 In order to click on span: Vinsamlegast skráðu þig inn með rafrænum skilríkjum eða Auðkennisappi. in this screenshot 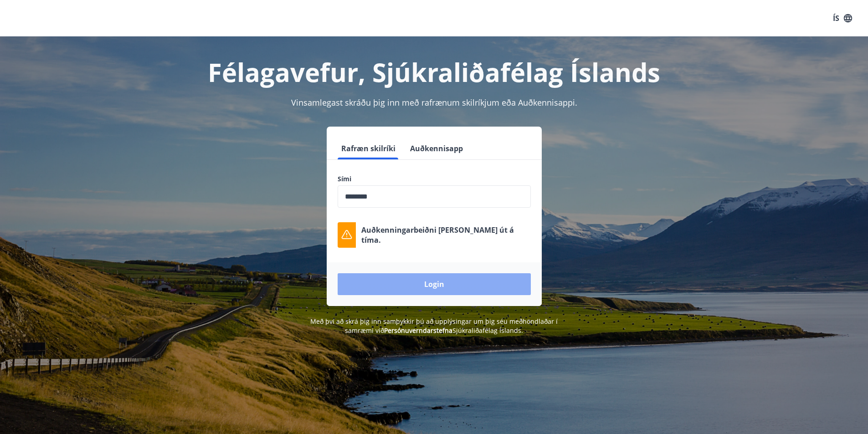, I will do `click(434, 103)`.